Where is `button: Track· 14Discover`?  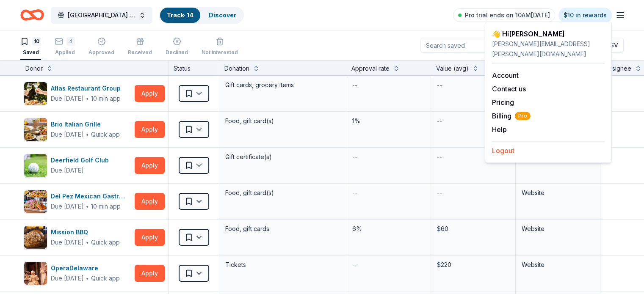
button: Track· 14Discover is located at coordinates (202, 15).